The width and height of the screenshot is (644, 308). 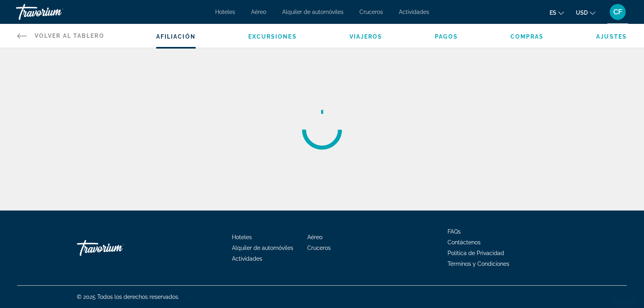 What do you see at coordinates (446, 37) in the screenshot?
I see `a: Pagos` at bounding box center [446, 37].